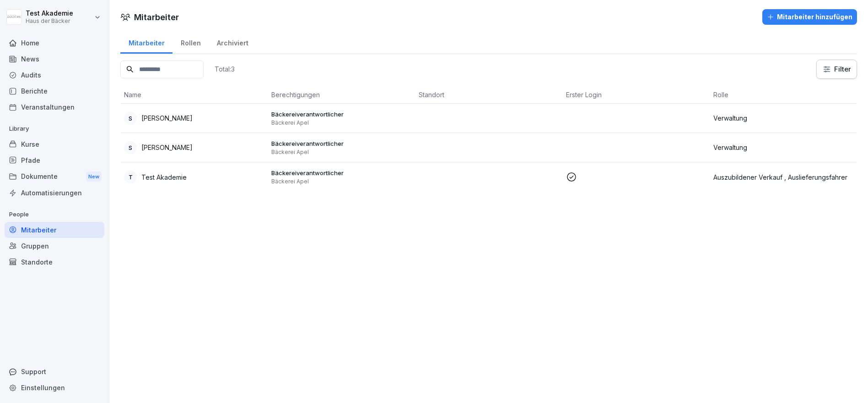 This screenshot has height=403, width=868. I want to click on a: Kurse, so click(55, 144).